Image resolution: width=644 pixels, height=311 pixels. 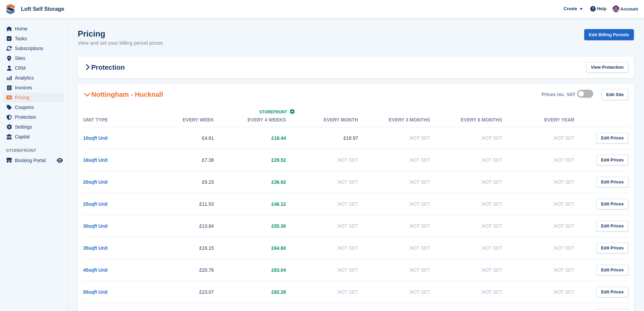 I want to click on span: Home, so click(x=35, y=29).